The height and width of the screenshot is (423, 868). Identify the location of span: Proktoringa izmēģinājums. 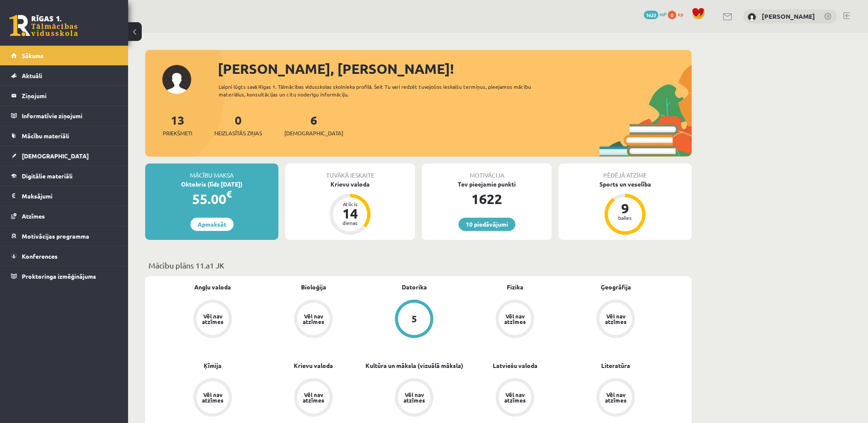
(59, 276).